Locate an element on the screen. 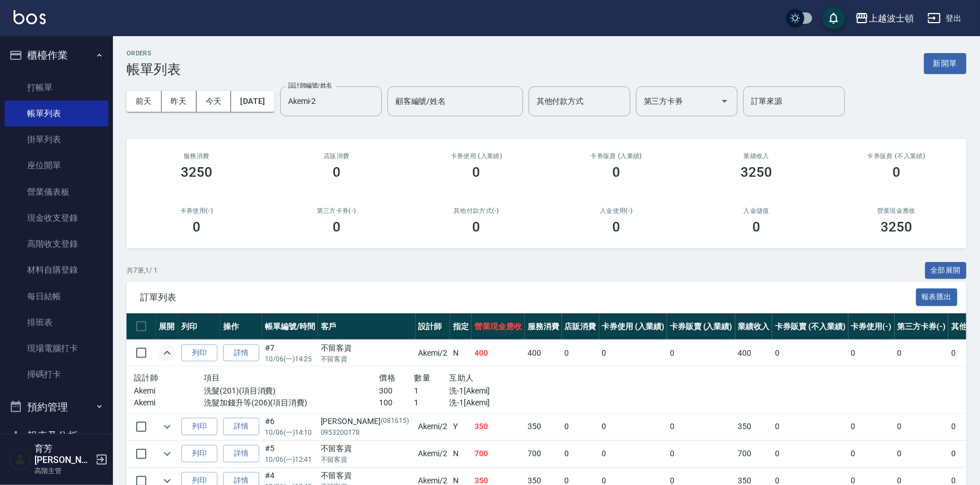 This screenshot has height=485, width=980. button: 列印 is located at coordinates (199, 454).